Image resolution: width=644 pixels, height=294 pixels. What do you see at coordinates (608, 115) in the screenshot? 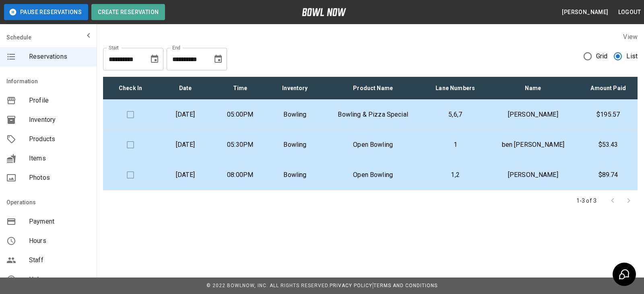
I see `p: $195.57` at bounding box center [608, 115].